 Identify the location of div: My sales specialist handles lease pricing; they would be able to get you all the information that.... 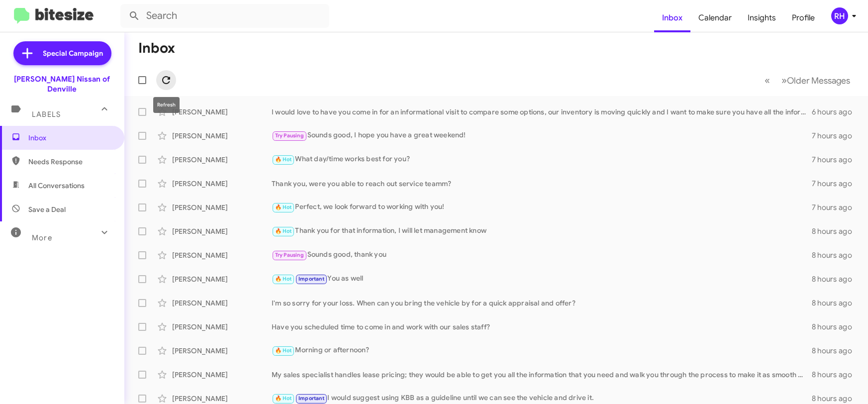
(541, 375).